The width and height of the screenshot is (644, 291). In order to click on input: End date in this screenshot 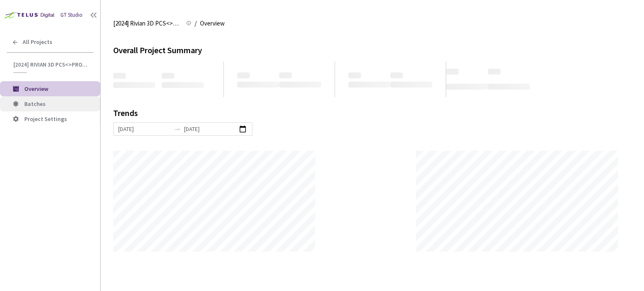, I will do `click(210, 129)`.